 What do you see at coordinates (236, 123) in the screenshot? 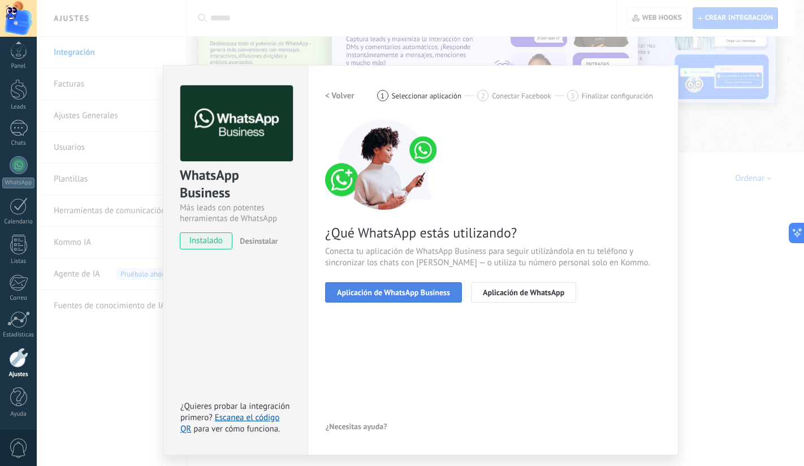
I see `img: logo_main.png` at bounding box center [236, 123].